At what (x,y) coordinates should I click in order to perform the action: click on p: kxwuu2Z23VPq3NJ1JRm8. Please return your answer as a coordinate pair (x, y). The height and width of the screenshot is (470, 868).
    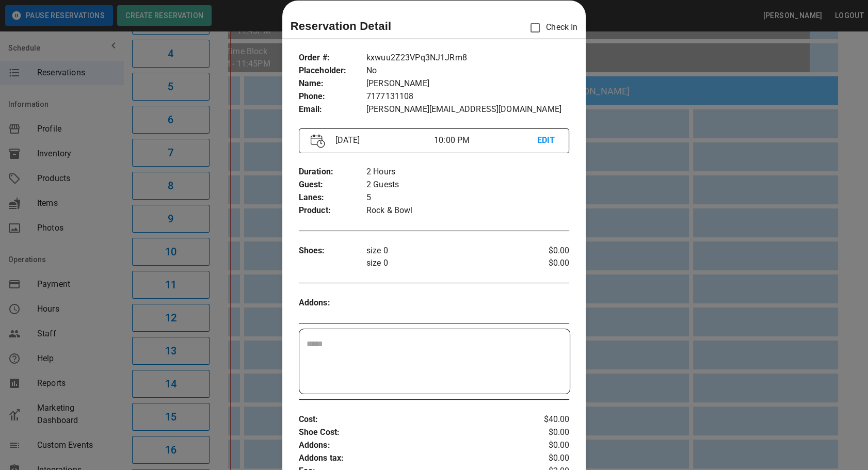
    Looking at the image, I should click on (468, 58).